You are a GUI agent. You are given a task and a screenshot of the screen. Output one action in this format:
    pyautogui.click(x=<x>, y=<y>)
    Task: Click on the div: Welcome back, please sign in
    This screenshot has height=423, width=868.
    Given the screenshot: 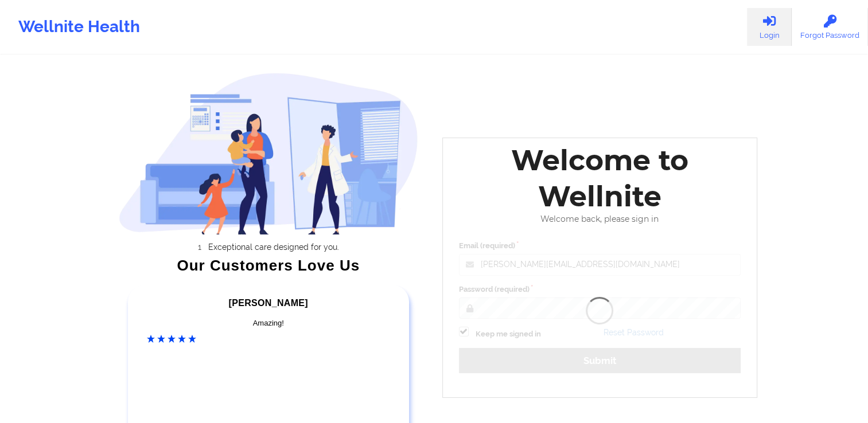 What is the action you would take?
    pyautogui.click(x=600, y=219)
    